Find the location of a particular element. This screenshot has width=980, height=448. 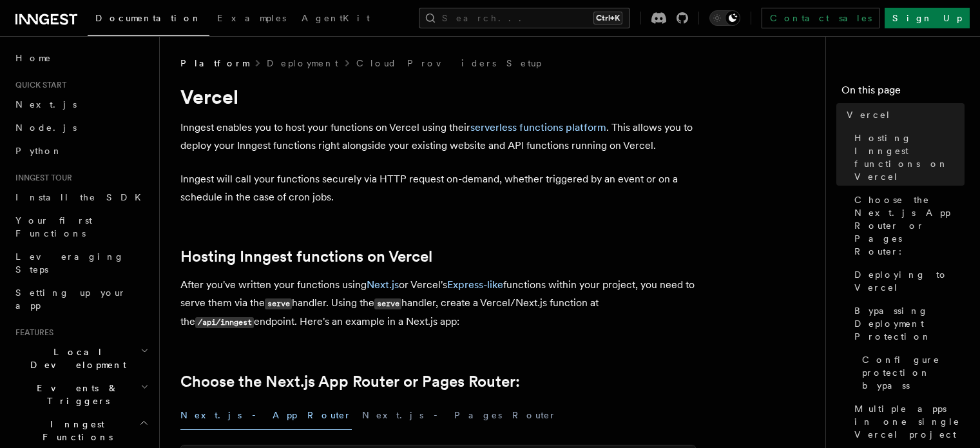

span: Python is located at coordinates (38, 151).